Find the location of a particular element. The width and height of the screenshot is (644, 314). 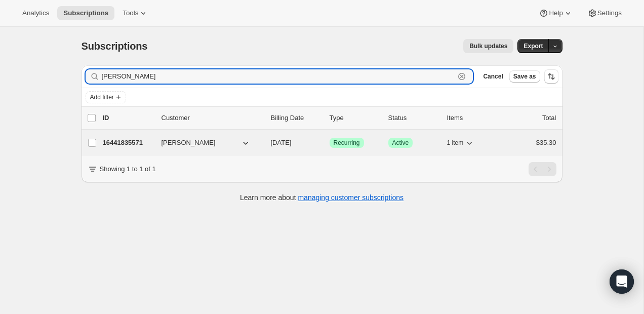

button: 1 item is located at coordinates (460, 143).